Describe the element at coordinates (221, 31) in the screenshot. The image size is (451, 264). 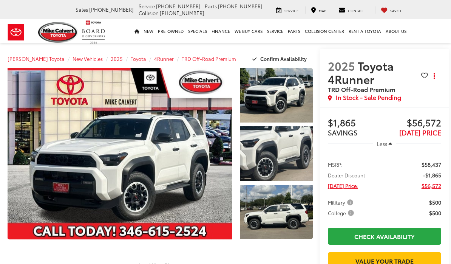
I see `a: Finance` at that location.